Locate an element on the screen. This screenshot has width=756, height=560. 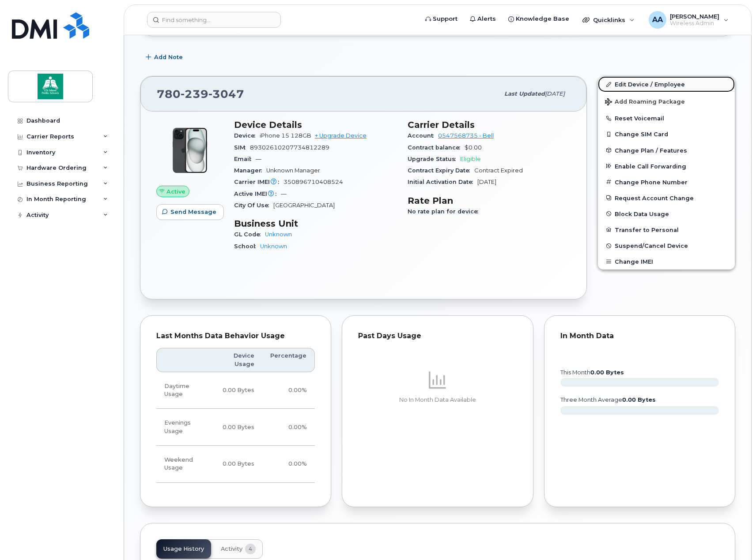
a: Alerts is located at coordinates (483, 19).